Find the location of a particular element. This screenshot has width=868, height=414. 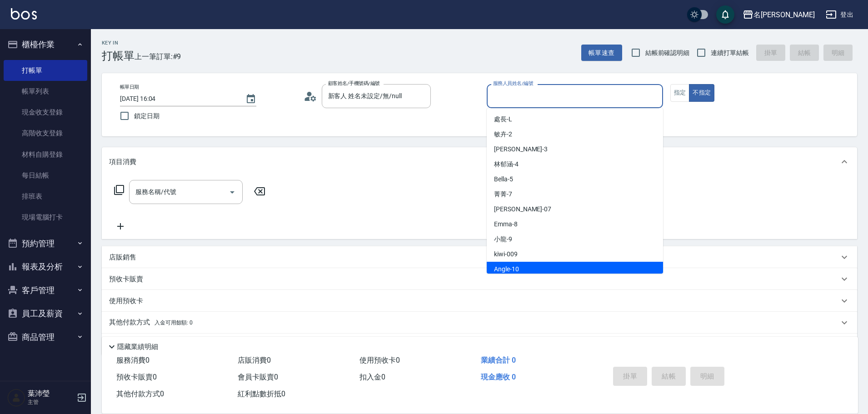

a: 帳單列表 is located at coordinates (46, 92).